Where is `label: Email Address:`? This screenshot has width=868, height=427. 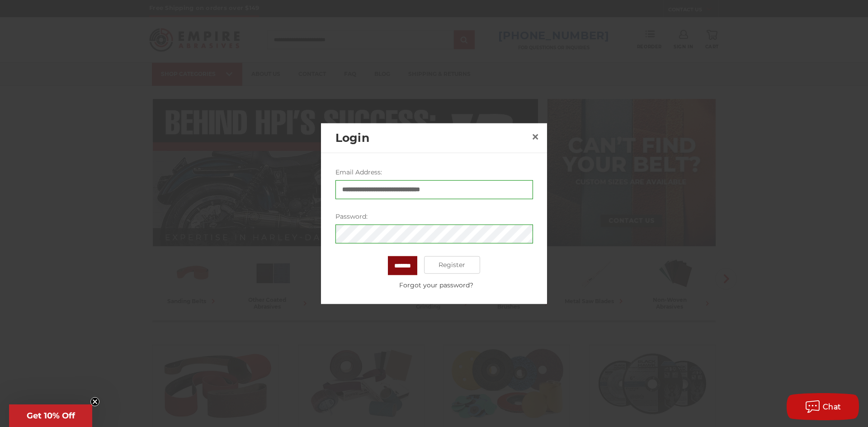 label: Email Address: is located at coordinates (434, 172).